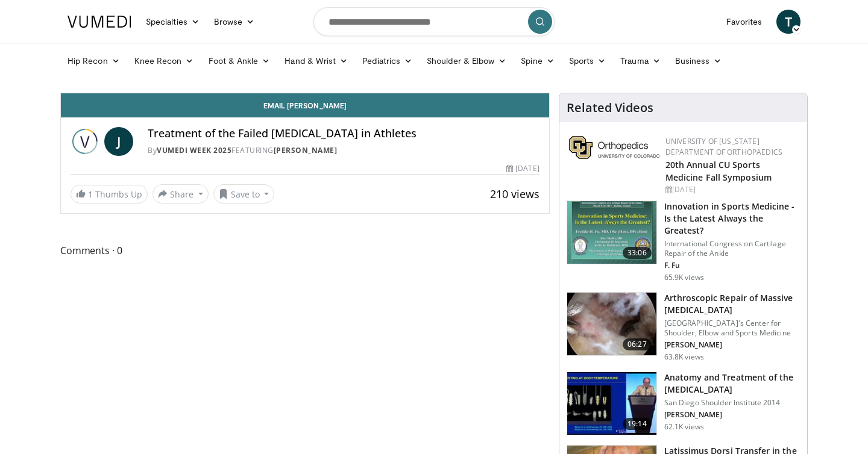  I want to click on a: Specialties, so click(172, 21).